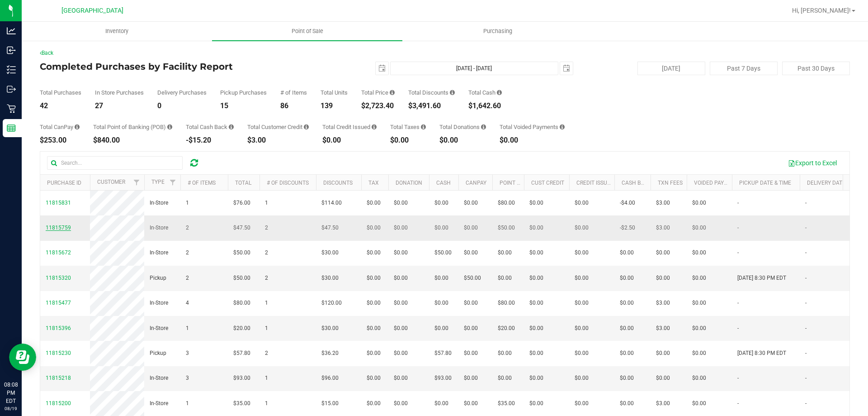 This screenshot has height=416, width=868. Describe the element at coordinates (242, 353) in the screenshot. I see `span: $57.80` at that location.